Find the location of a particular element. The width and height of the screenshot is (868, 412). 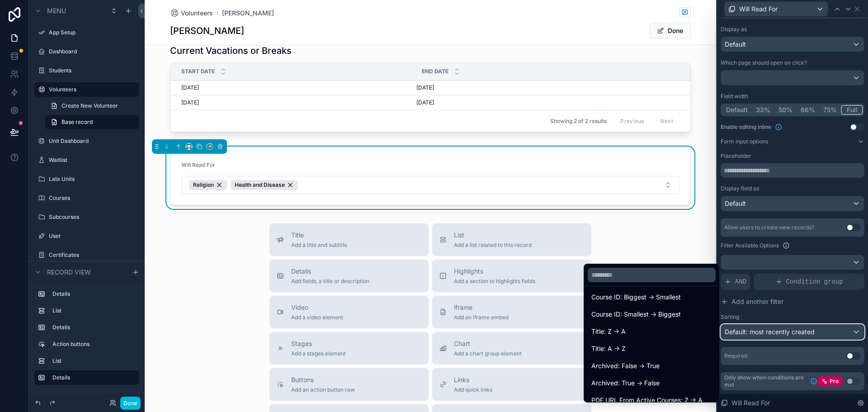

a: Students is located at coordinates (91, 70).